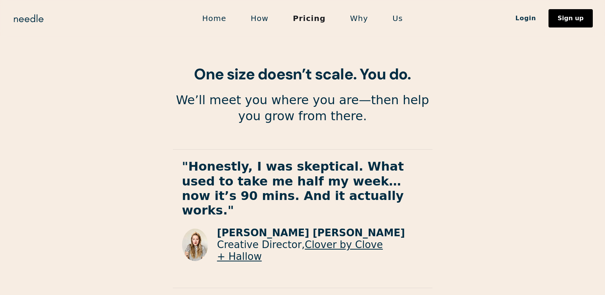  What do you see at coordinates (398, 18) in the screenshot?
I see `a: Us` at bounding box center [398, 18].